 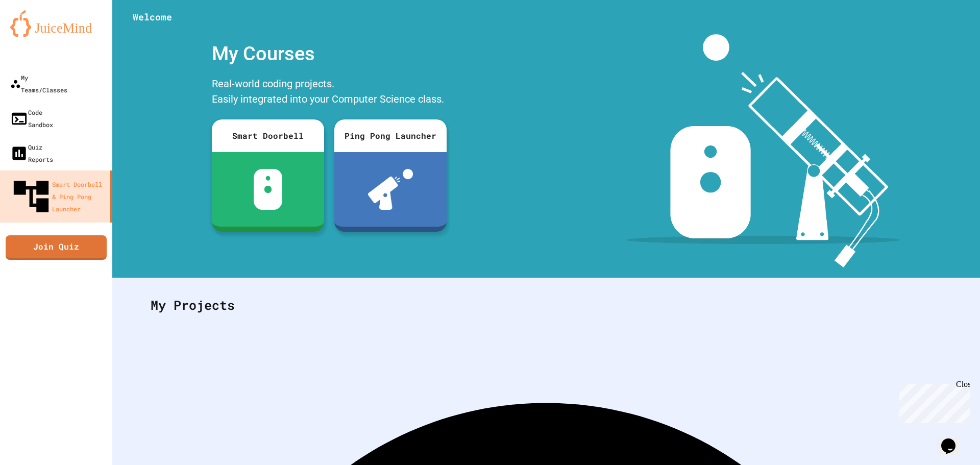 What do you see at coordinates (58, 197) in the screenshot?
I see `div: Smart Doorbell & Ping Pong Launcher` at bounding box center [58, 197].